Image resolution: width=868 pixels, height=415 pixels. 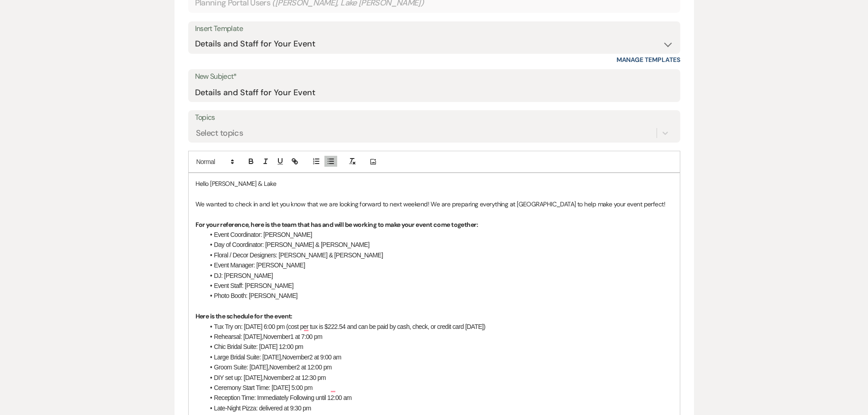 I want to click on label: Topics, so click(x=434, y=117).